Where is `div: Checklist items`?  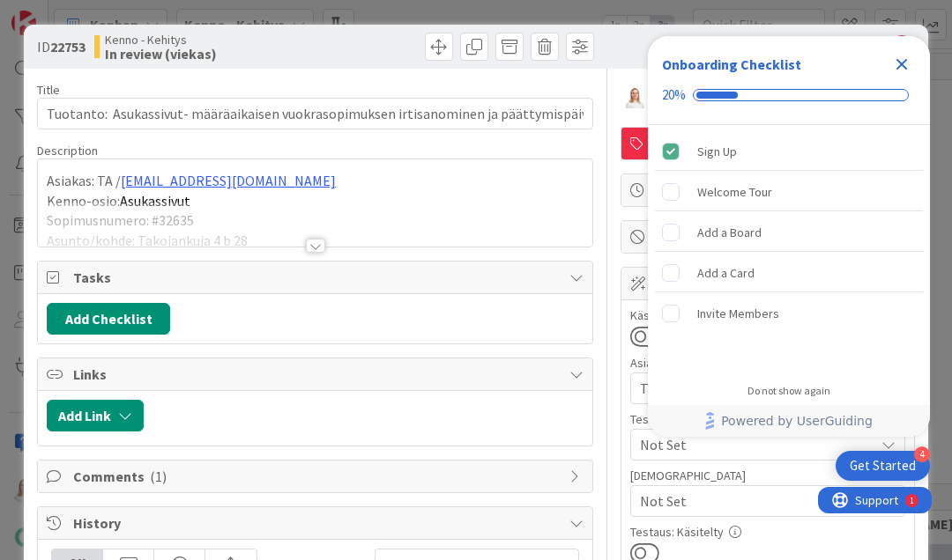
div: Checklist items is located at coordinates (788, 248).